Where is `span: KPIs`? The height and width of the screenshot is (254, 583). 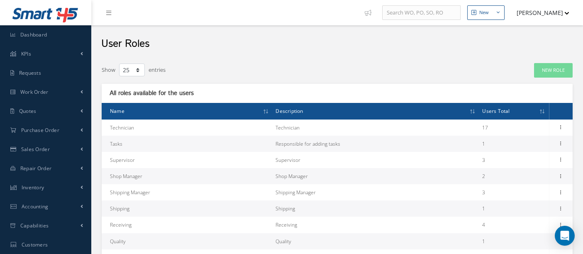
span: KPIs is located at coordinates (26, 54).